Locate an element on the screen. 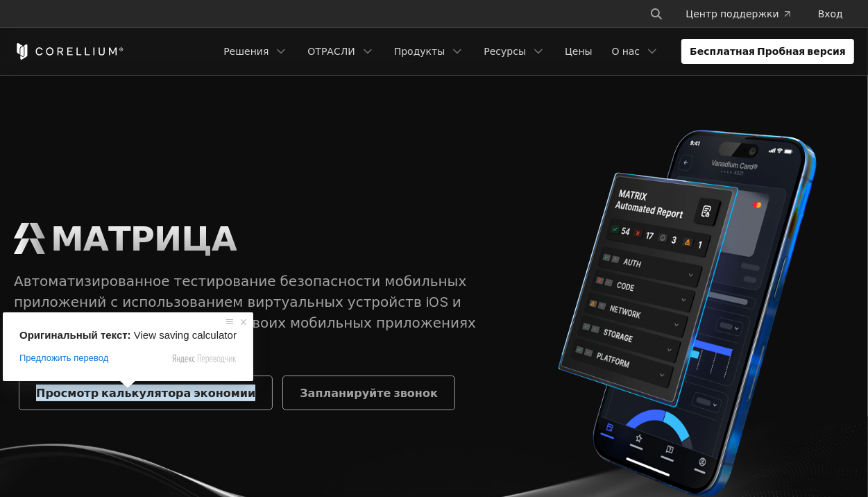 Image resolution: width=868 pixels, height=497 pixels. ya-tr-span: Запланируйте звонок is located at coordinates (368, 392).